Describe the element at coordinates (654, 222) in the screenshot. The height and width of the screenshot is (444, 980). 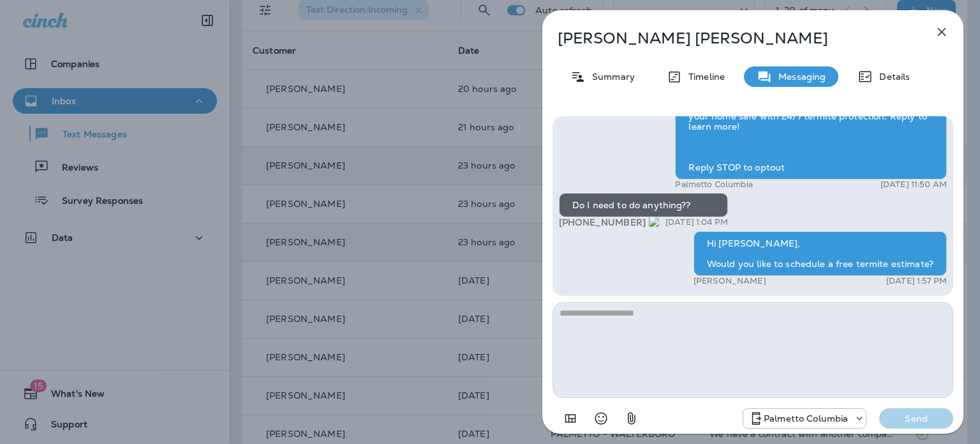
I see `img: tr-number-icon.svg` at that location.